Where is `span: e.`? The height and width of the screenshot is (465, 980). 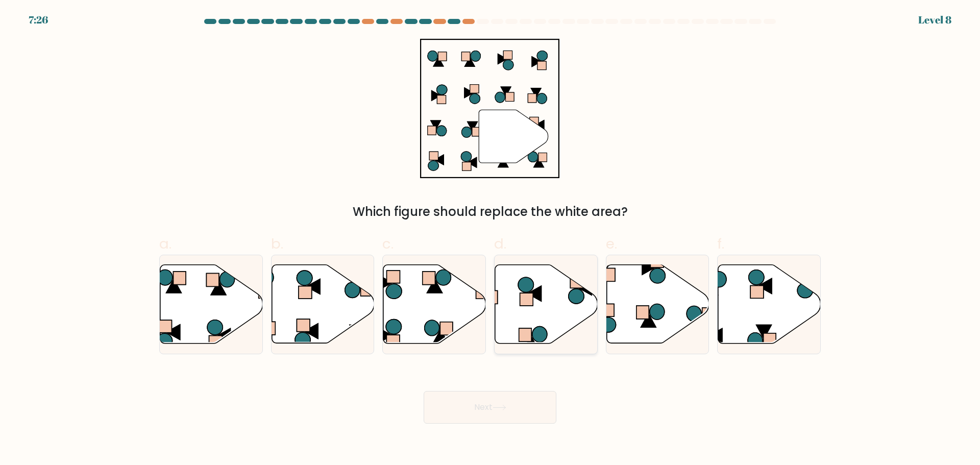 span: e. is located at coordinates (612, 243).